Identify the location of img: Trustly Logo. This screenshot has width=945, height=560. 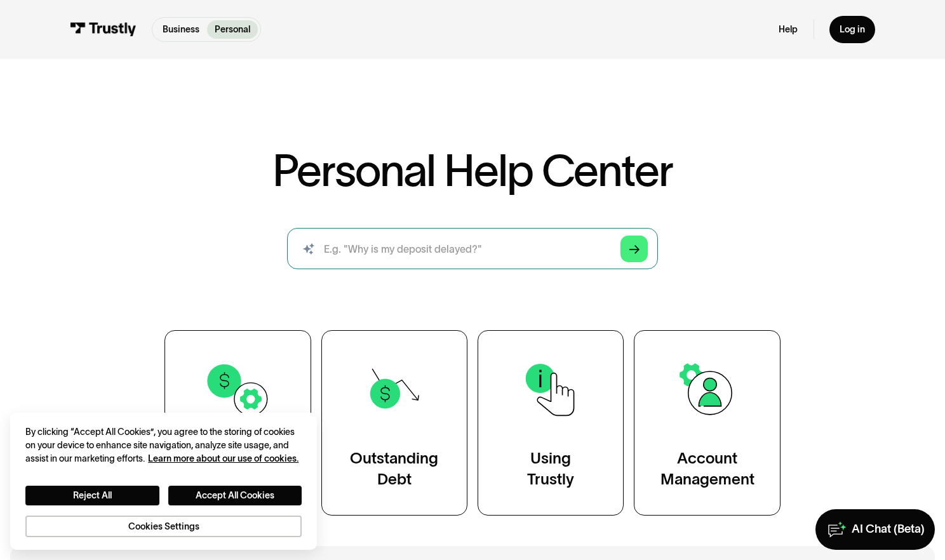
(103, 29).